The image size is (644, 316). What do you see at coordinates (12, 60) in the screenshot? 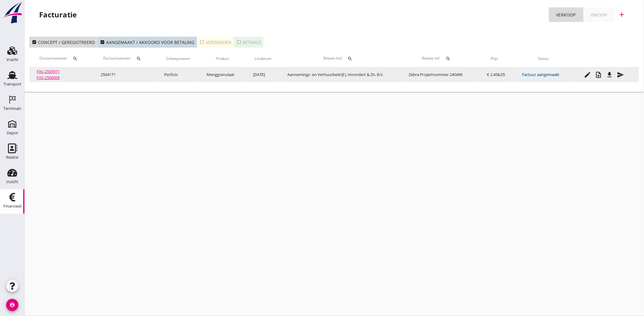
I see `div: Vracht` at bounding box center [12, 60].